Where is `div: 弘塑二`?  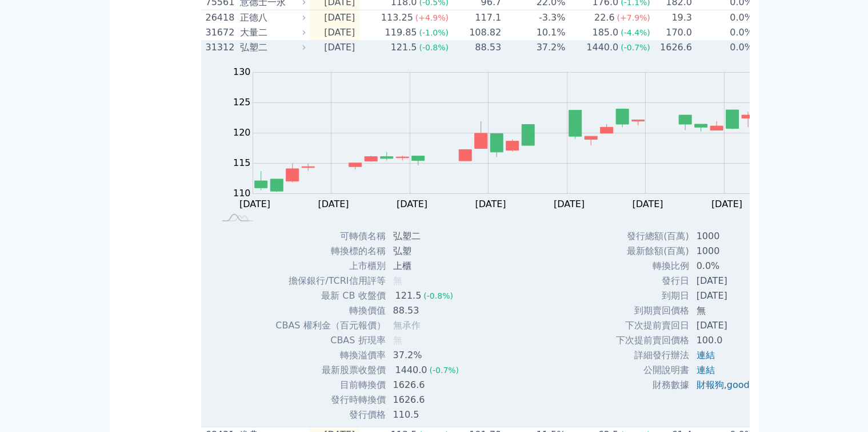 div: 弘塑二 is located at coordinates (272, 47).